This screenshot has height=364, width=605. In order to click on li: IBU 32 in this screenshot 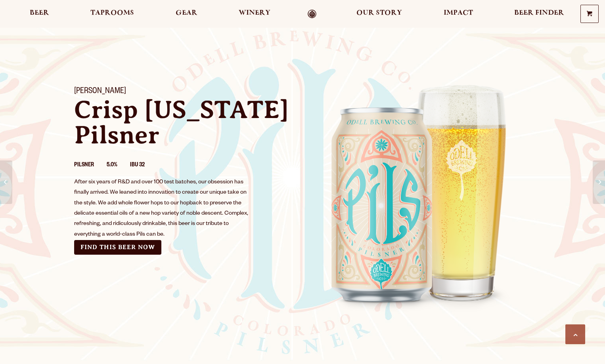, I will do `click(144, 165)`.